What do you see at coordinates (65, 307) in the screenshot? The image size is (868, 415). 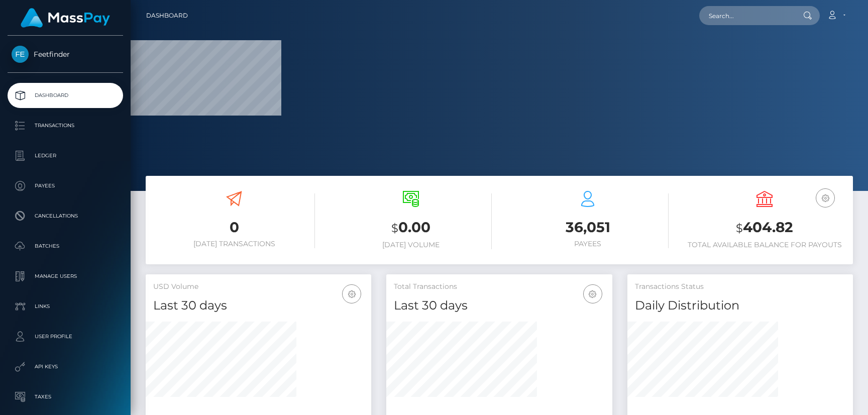 I see `a: Links` at bounding box center [65, 307].